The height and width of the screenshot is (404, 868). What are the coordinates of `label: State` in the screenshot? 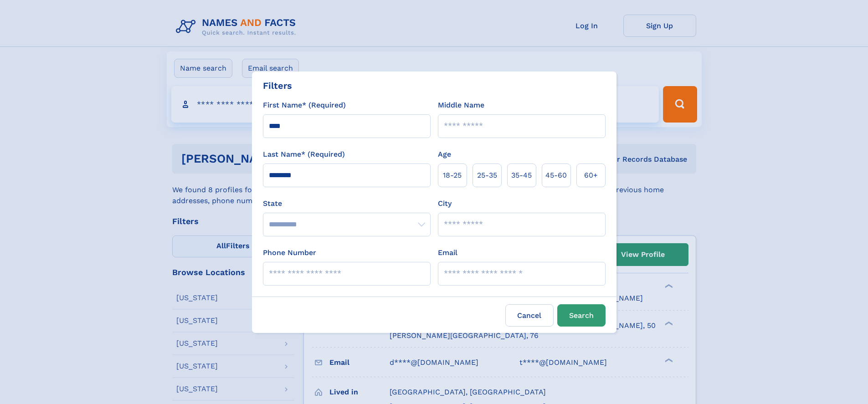 It's located at (347, 204).